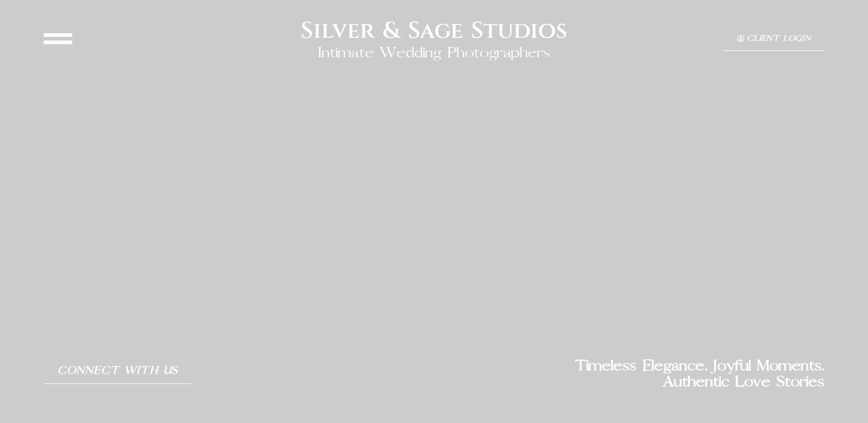 The width and height of the screenshot is (868, 423). What do you see at coordinates (778, 39) in the screenshot?
I see `span: Client Login` at bounding box center [778, 39].